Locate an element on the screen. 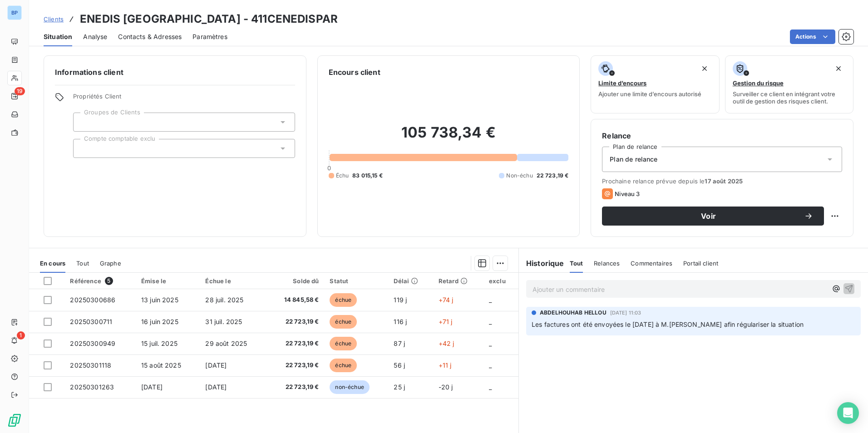  span: 15 août 2025 is located at coordinates (161, 365).